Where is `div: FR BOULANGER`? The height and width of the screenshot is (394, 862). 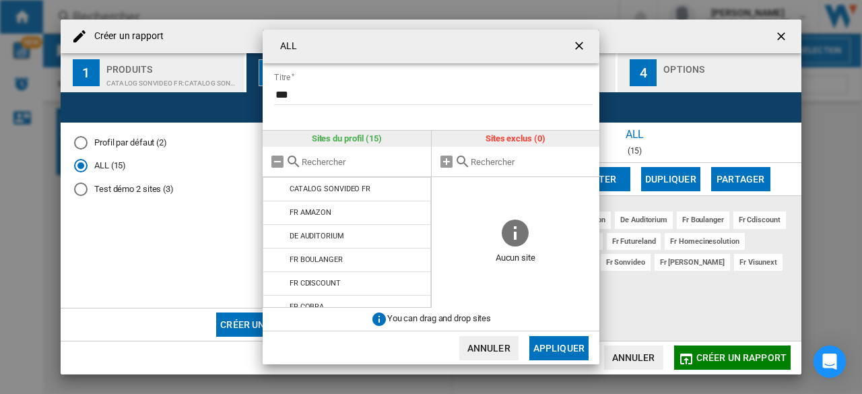
div: FR BOULANGER is located at coordinates (316, 259).